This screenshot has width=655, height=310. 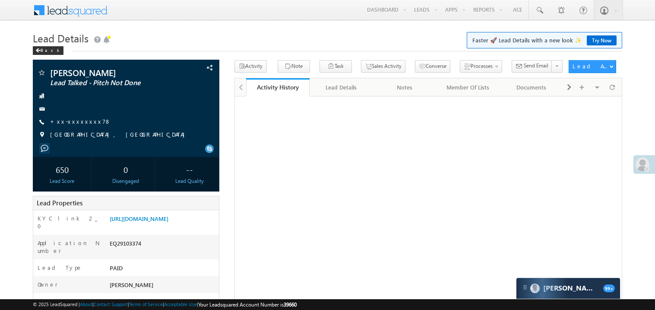 I want to click on span: Your Leadsquared Account Number is, so click(x=248, y=304).